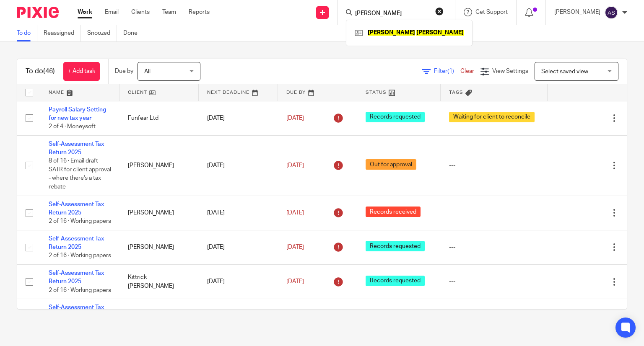 This screenshot has width=644, height=346. What do you see at coordinates (77, 114) in the screenshot?
I see `a: Payroll Salary Setting for new tax year` at bounding box center [77, 114].